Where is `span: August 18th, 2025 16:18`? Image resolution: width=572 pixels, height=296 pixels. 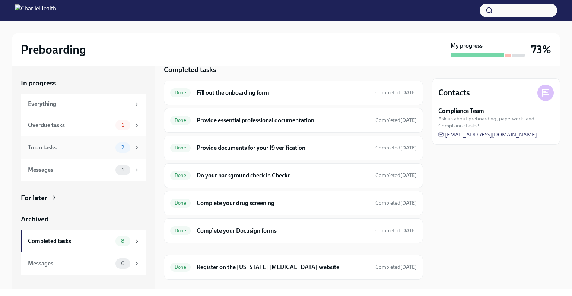
span: August 18th, 2025 16:18 is located at coordinates (396, 230).